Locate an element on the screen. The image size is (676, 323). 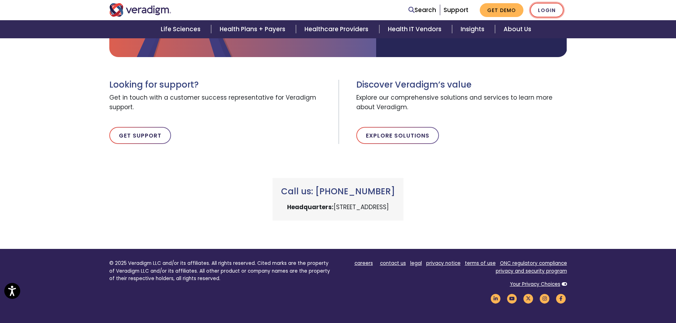
h3: Discover Veradigm’s value is located at coordinates (462, 85).